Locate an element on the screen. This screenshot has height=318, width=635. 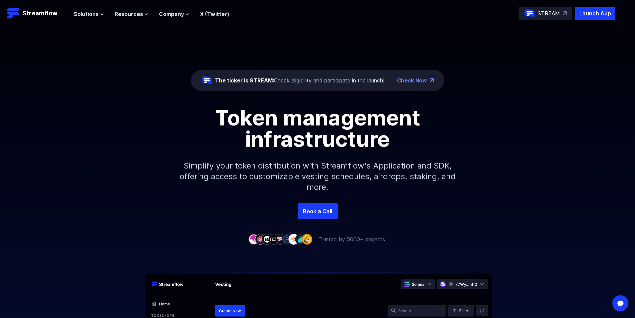
div: Check eligibility and participate in the launch! is located at coordinates (300, 80).